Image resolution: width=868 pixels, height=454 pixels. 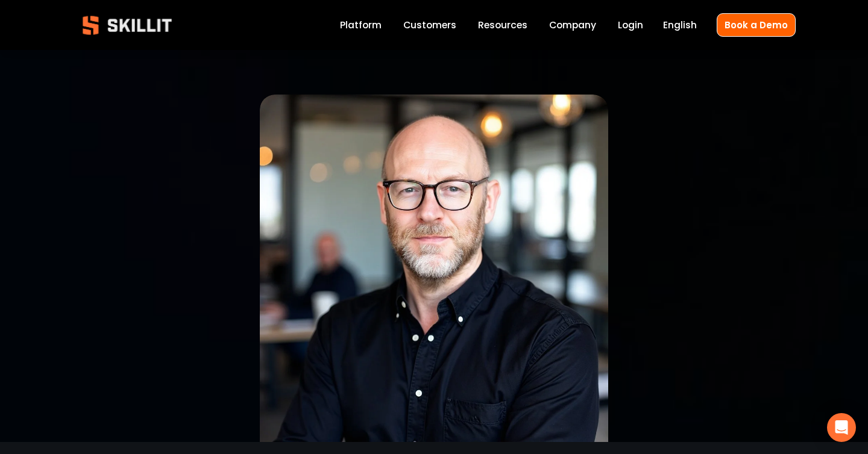 I want to click on span: Resources, so click(x=502, y=24).